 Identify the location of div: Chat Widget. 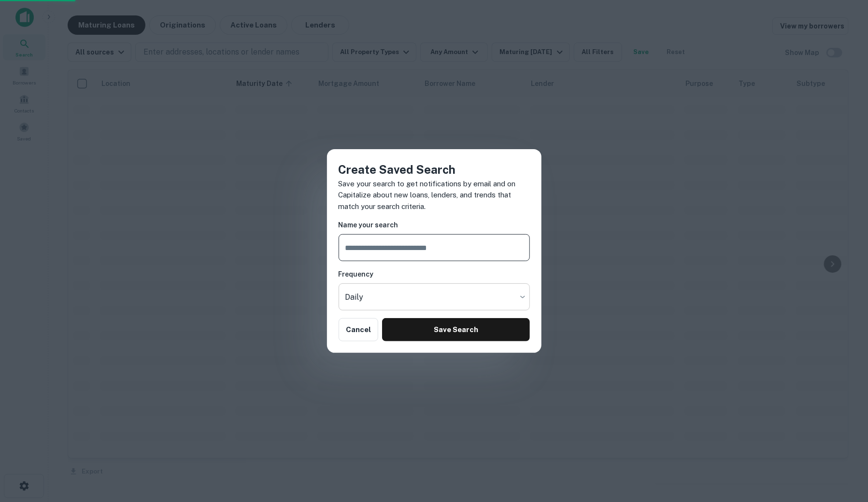
(844, 417).